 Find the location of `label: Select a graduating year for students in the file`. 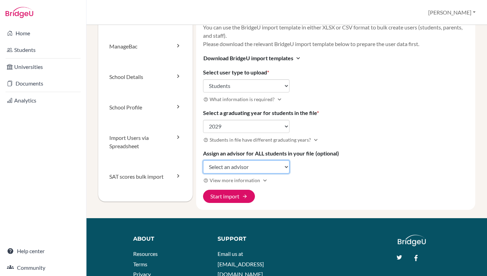

label: Select a graduating year for students in the file is located at coordinates (261, 113).